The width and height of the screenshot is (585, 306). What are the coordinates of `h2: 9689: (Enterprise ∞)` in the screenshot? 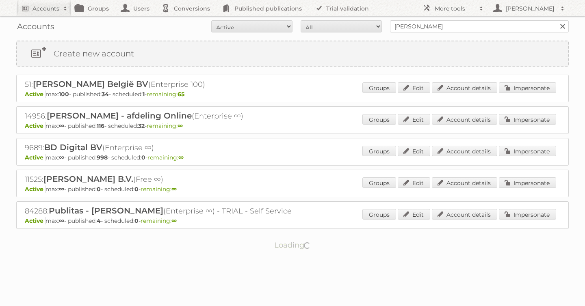 It's located at (167, 148).